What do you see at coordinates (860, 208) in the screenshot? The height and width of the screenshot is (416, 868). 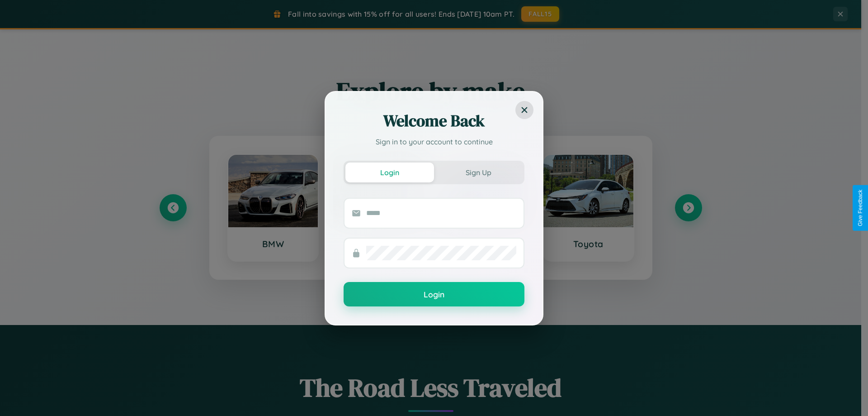 I see `div: Give Feedback` at bounding box center [860, 208].